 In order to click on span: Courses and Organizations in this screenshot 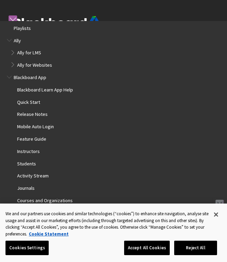, I will do `click(45, 199)`.